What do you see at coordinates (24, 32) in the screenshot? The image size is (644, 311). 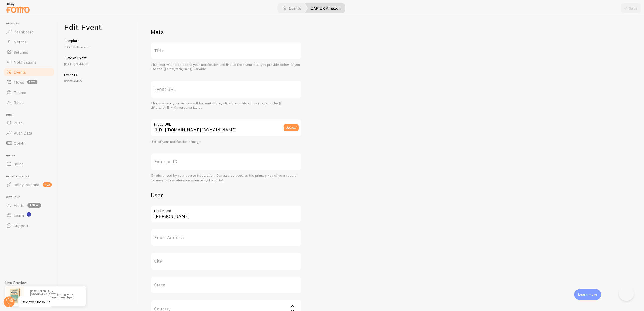 I see `span: Dashboard` at bounding box center [24, 32].